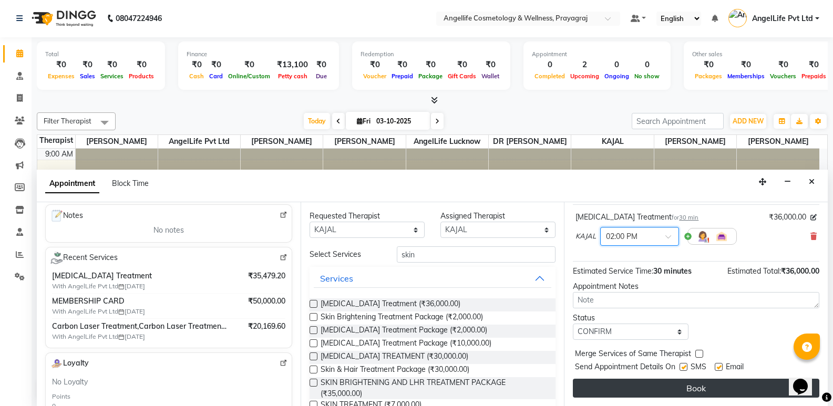 Image resolution: width=833 pixels, height=406 pixels. What do you see at coordinates (748, 121) in the screenshot?
I see `span: ADD NEW` at bounding box center [748, 121].